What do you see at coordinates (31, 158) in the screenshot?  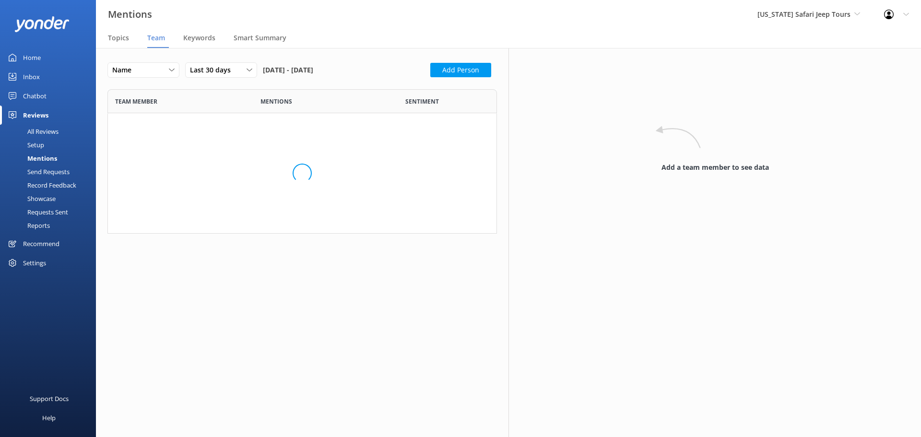 I see `div: Mentions` at bounding box center [31, 158].